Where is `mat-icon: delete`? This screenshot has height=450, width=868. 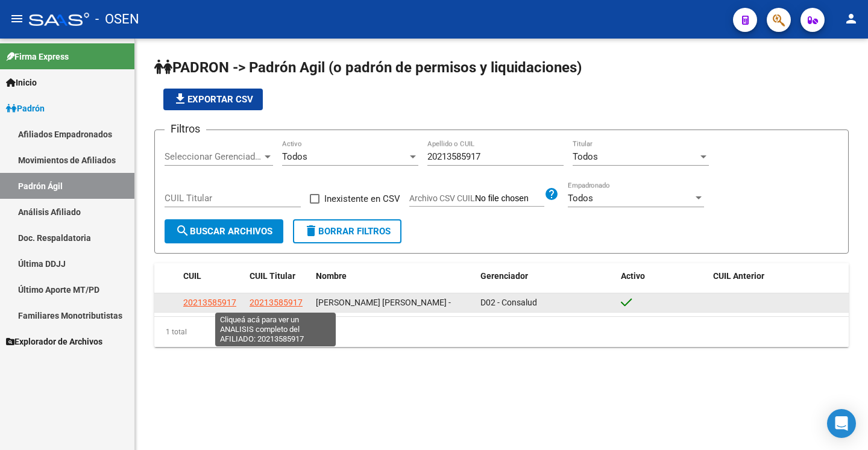 mat-icon: delete is located at coordinates (311, 231).